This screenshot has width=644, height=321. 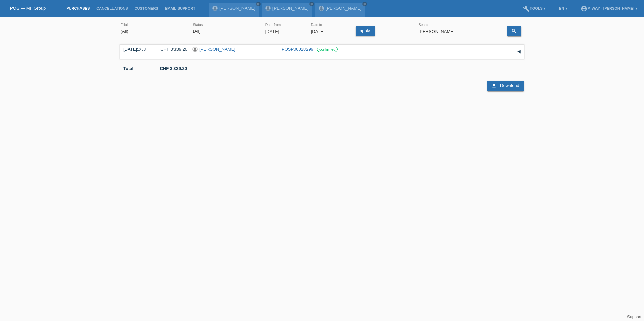 What do you see at coordinates (514, 31) in the screenshot?
I see `i: search` at bounding box center [514, 31].